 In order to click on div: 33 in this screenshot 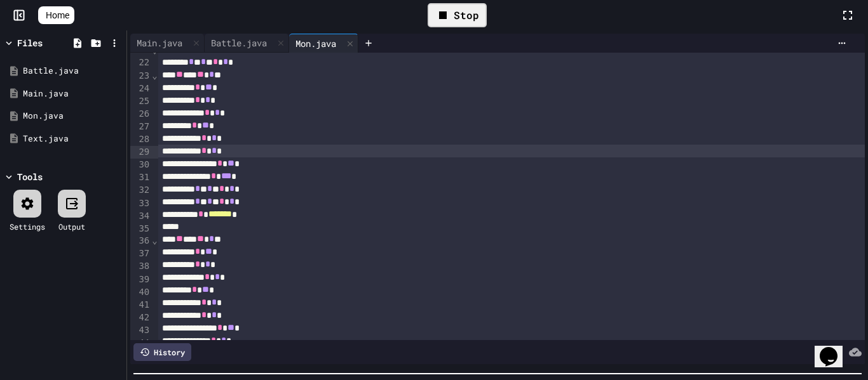, I will do `click(141, 203)`.